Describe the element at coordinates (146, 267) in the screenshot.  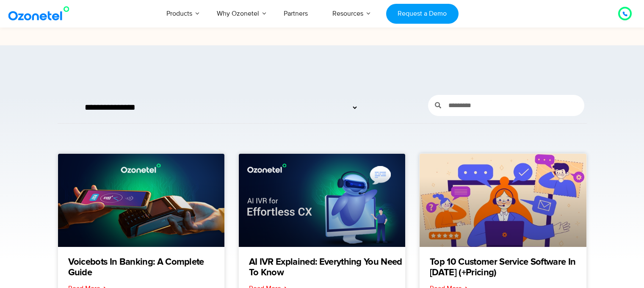
I see `a: Voicebots in Banking: A Complete Guide` at that location.